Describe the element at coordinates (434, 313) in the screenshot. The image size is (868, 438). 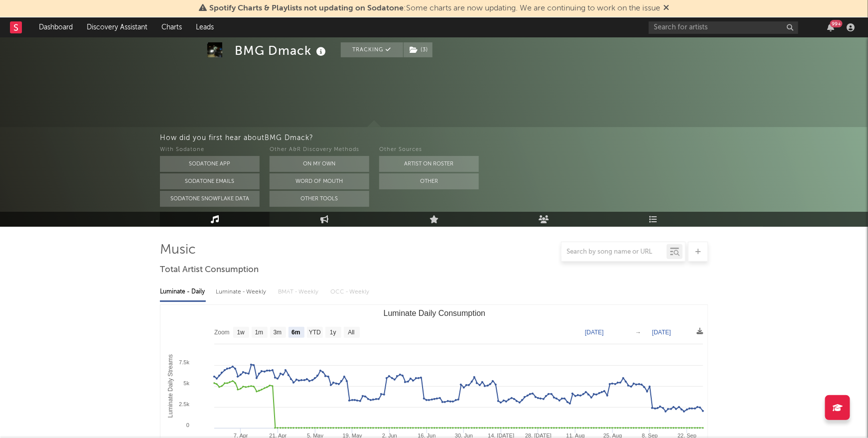
I see `text: Luminate Daily Consumption` at that location.